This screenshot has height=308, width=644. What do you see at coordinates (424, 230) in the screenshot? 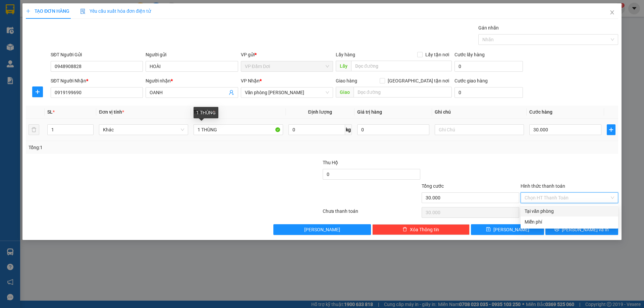
I see `span: Xóa Thông tin` at bounding box center [424, 230].